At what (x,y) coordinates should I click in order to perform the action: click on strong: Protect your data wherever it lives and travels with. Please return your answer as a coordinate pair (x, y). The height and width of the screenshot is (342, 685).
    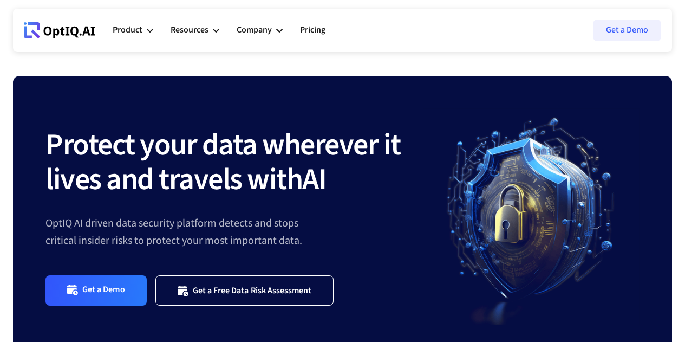
    Looking at the image, I should click on (223, 162).